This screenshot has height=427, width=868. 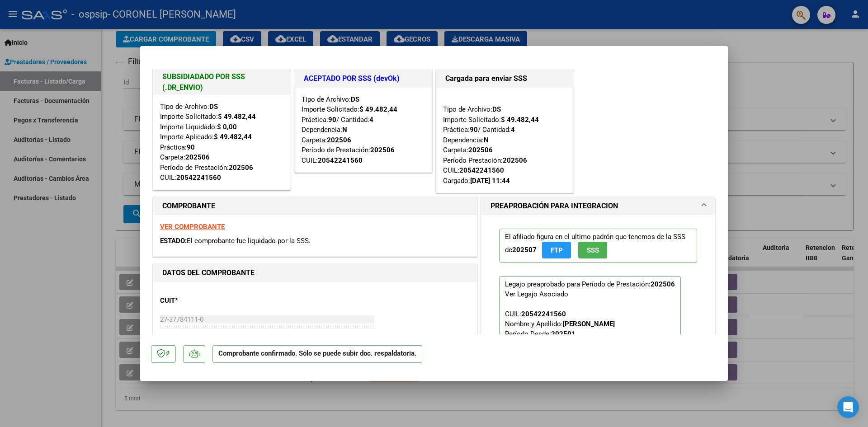 What do you see at coordinates (598, 245) in the screenshot?
I see `p: El afiliado figura en el ultimo padrón que tenemos de la SSS de` at bounding box center [598, 245].